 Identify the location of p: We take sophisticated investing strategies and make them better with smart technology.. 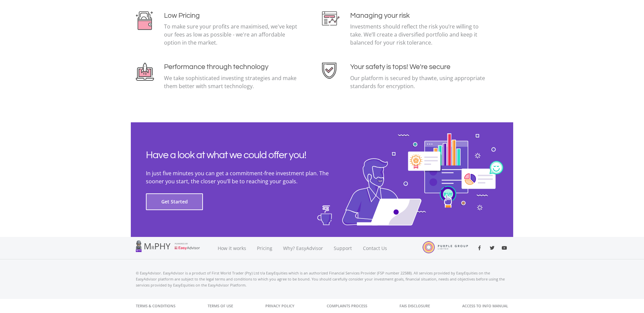
(232, 82).